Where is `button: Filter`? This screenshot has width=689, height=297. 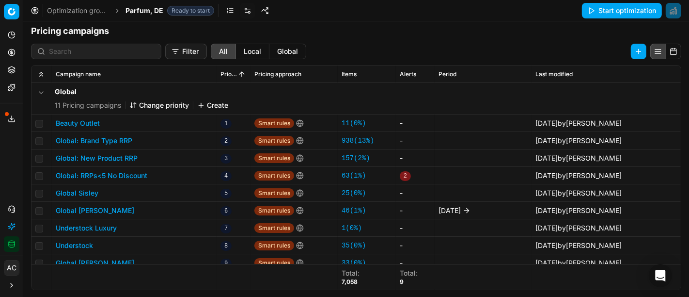
button: Filter is located at coordinates (186, 51).